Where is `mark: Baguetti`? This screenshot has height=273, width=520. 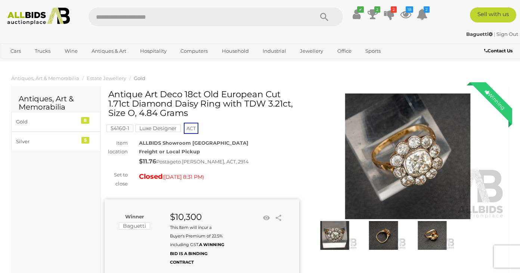
mark: Baguetti is located at coordinates (134, 226).